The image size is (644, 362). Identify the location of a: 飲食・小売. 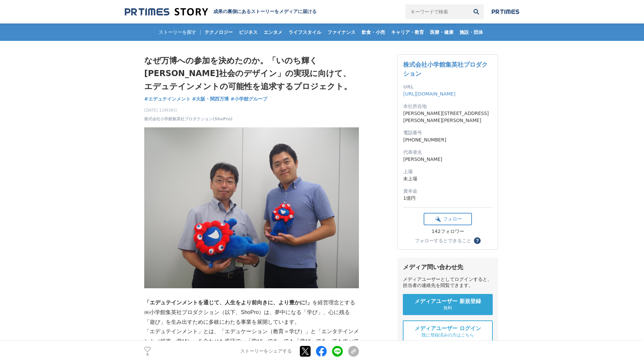
(373, 32).